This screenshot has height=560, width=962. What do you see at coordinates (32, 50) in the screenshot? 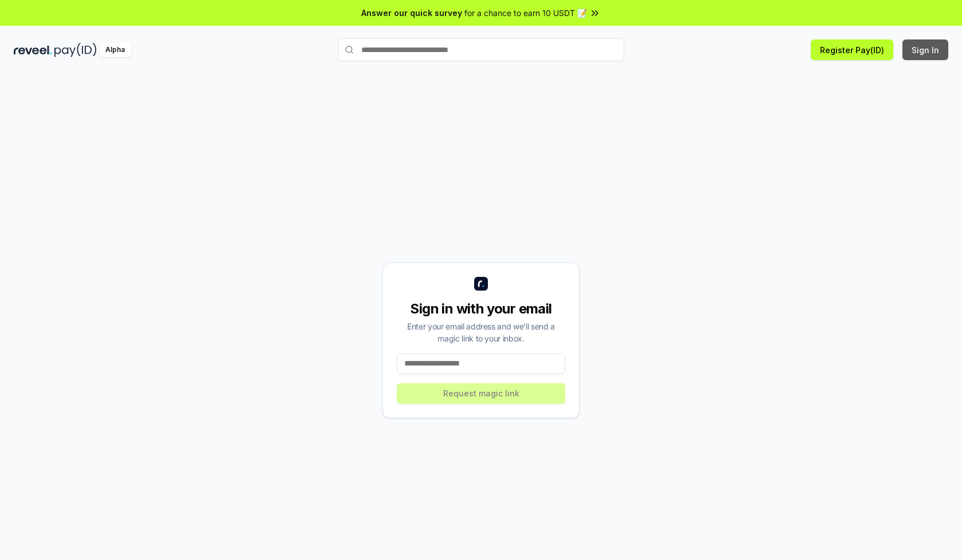
I see `img: reveel_dark` at bounding box center [32, 50].